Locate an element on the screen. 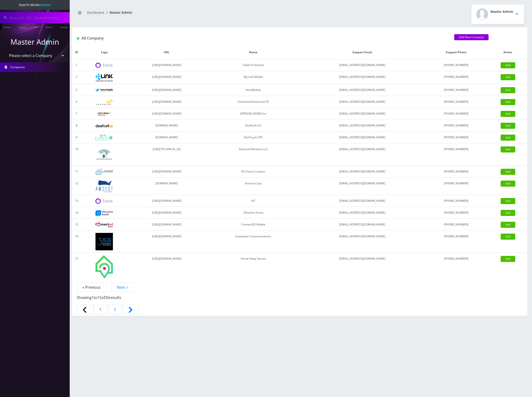  span: 1 is located at coordinates (100, 309).